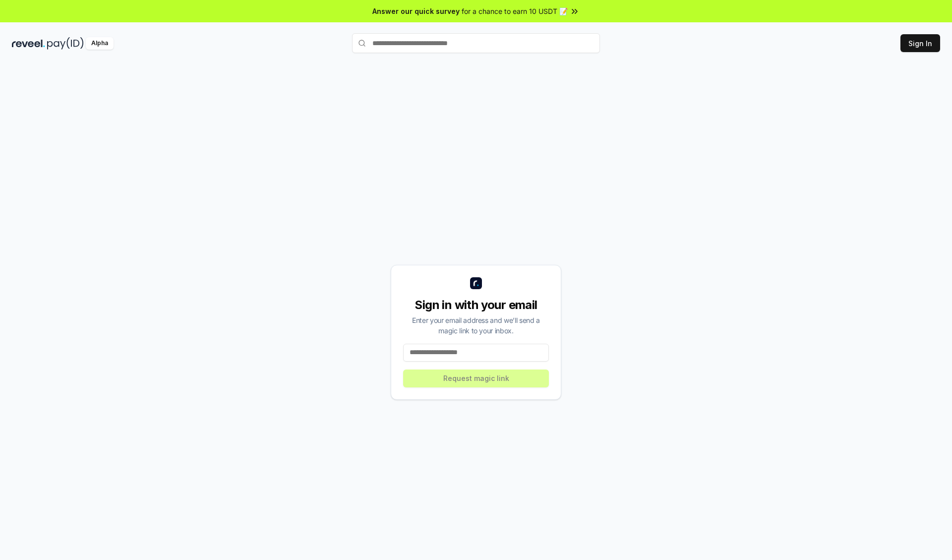  I want to click on button: Sign In, so click(920, 43).